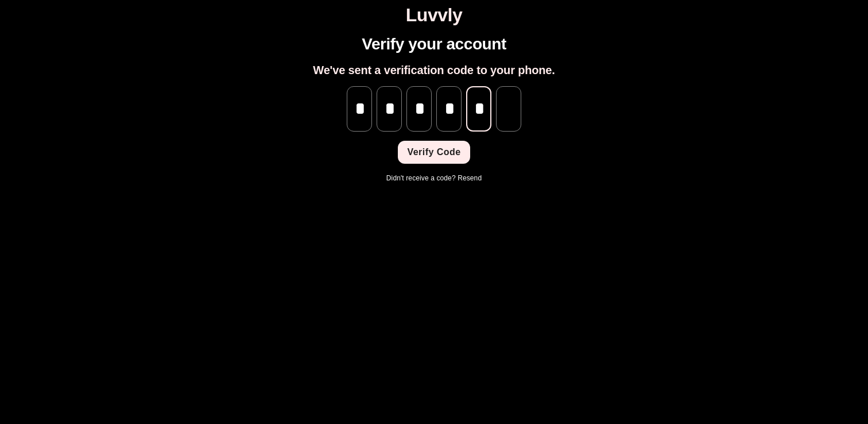  Describe the element at coordinates (434, 44) in the screenshot. I see `h1: Verify your account` at that location.